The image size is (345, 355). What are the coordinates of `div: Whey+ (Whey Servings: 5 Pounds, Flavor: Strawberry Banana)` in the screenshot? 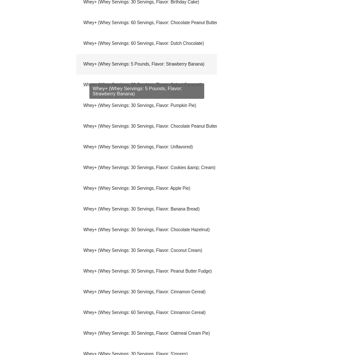 It's located at (146, 64).